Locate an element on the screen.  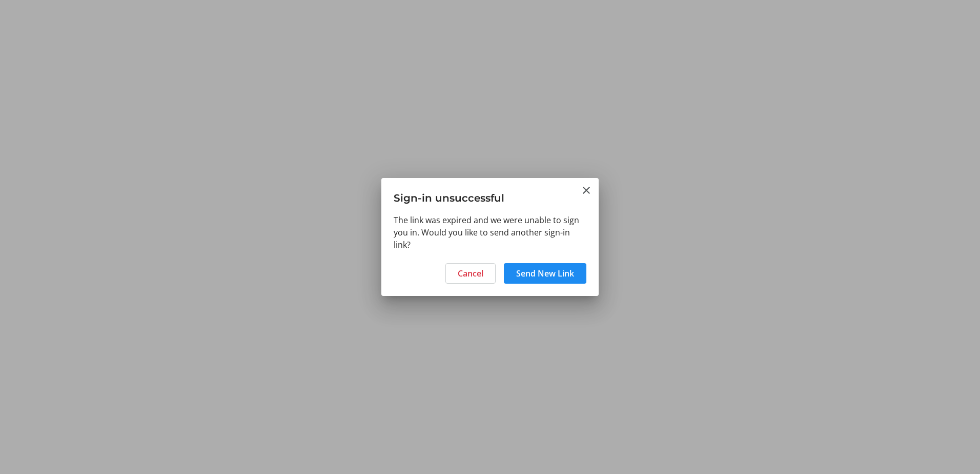
span: Send New Link is located at coordinates (544, 273).